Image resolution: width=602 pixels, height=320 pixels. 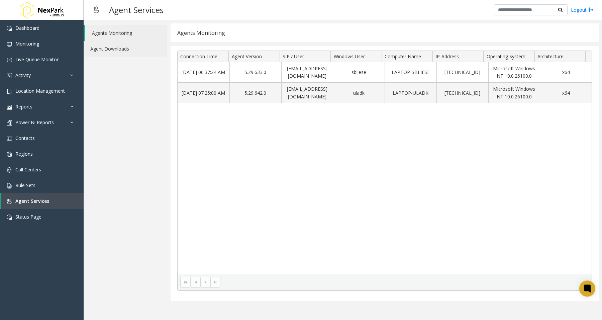 I want to click on span: Architecture, so click(x=551, y=56).